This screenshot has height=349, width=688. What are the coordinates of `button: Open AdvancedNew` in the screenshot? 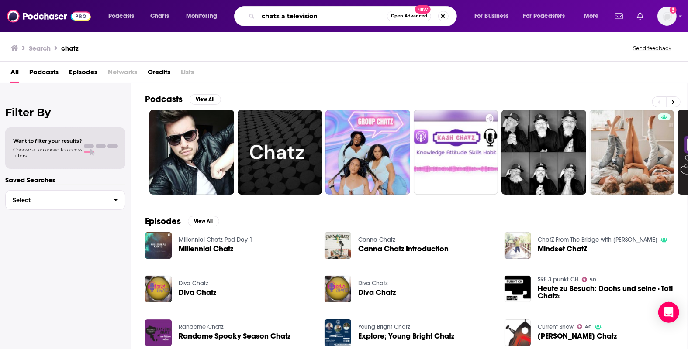 It's located at (409, 16).